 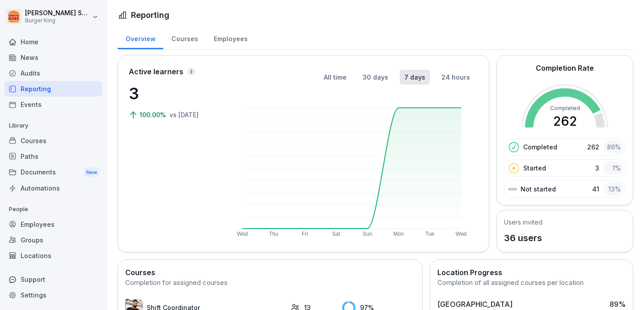 What do you see at coordinates (270, 273) in the screenshot?
I see `h2: Courses` at bounding box center [270, 273].